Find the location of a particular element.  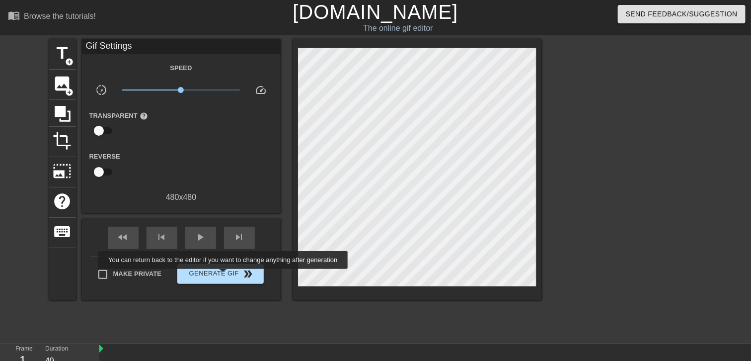

span: skip_next is located at coordinates (239, 237).